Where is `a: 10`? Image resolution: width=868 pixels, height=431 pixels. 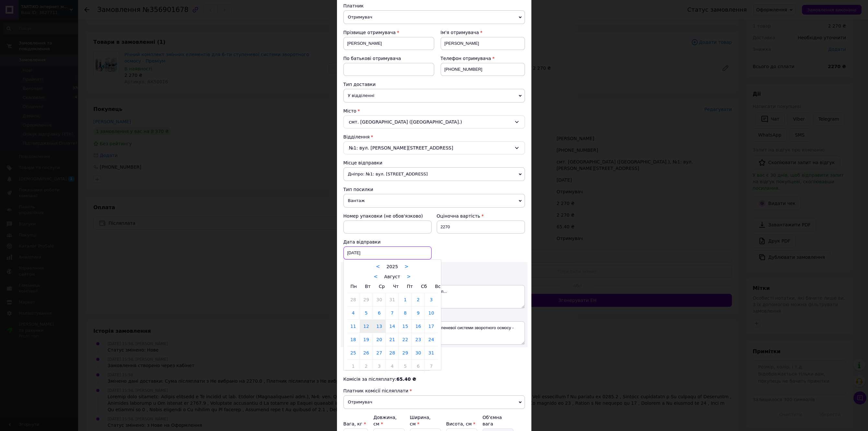
a: 10 is located at coordinates (431, 313).